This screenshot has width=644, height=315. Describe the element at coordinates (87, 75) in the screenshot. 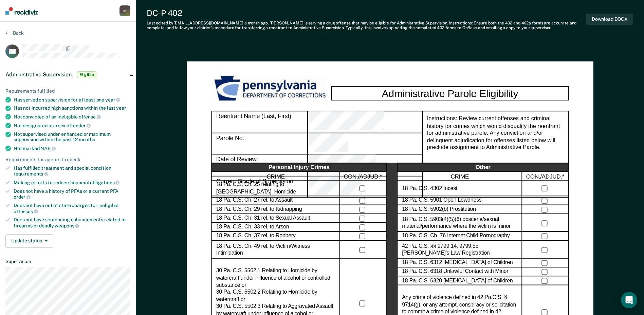

I see `span: Eligible` at that location.